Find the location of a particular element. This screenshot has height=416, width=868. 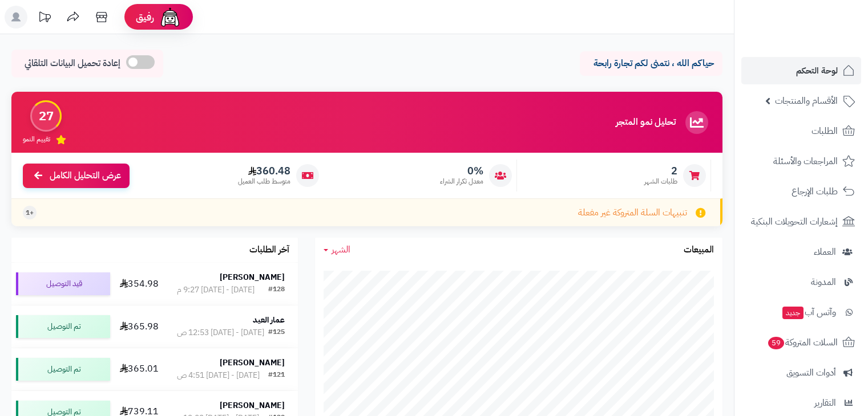

span: معدل تكرار الشراء is located at coordinates (461, 181).